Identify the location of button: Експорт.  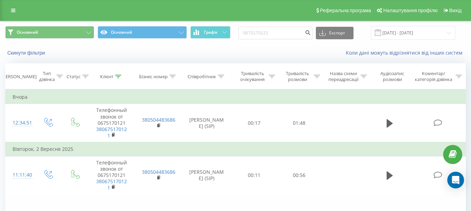
(334, 33).